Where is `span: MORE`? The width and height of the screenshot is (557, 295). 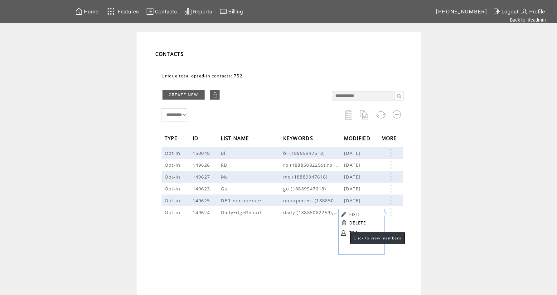 span: MORE is located at coordinates (390, 139).